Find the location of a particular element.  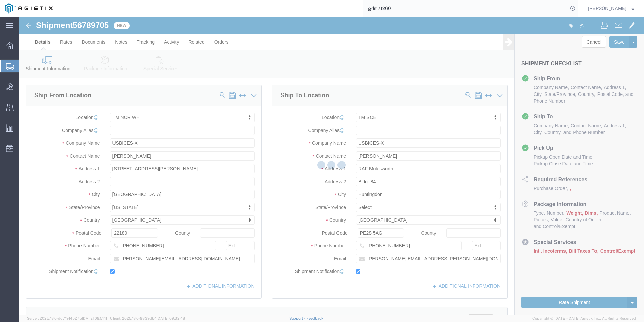

span: Mitchell Mattocks is located at coordinates (607, 8).